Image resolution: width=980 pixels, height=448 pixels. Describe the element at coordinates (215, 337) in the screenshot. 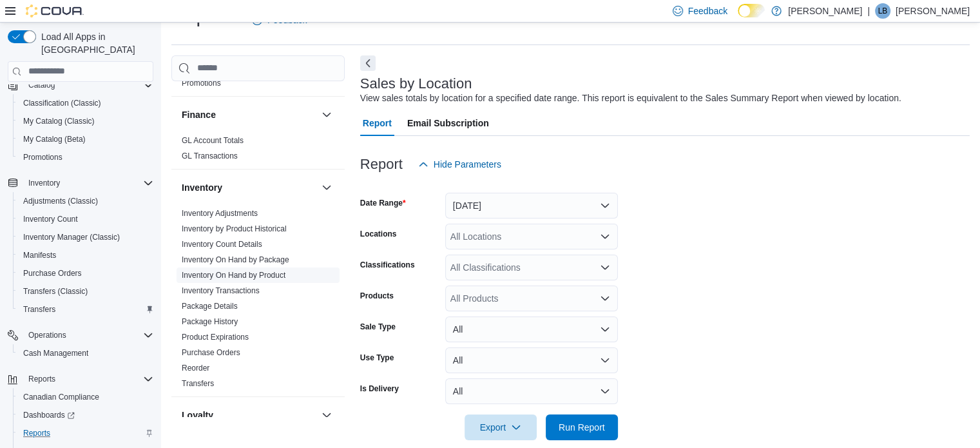

I see `span: Product Expirations` at that location.